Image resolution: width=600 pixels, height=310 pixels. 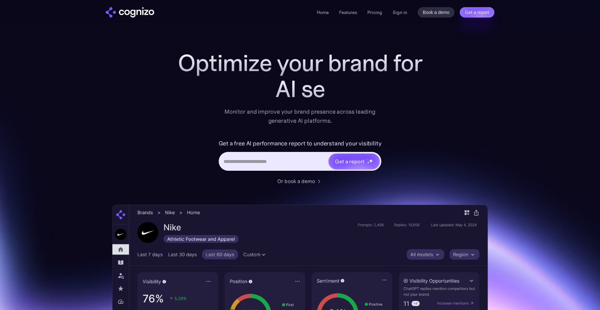 I want to click on a: Get a report, so click(x=477, y=12).